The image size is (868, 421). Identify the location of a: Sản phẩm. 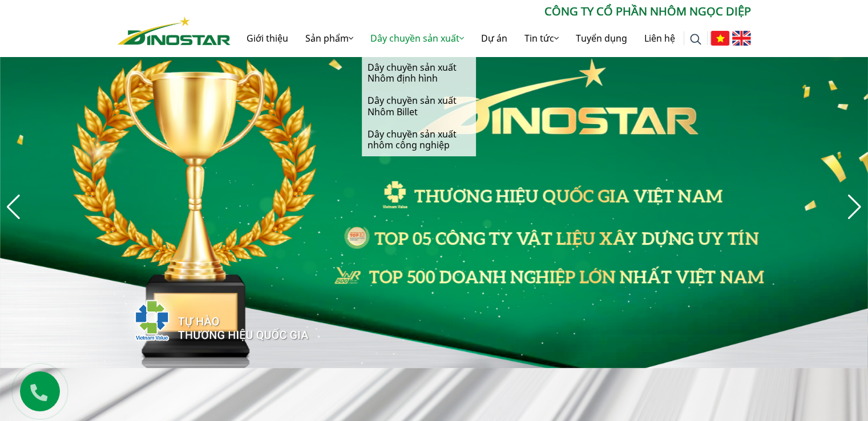
(330, 38).